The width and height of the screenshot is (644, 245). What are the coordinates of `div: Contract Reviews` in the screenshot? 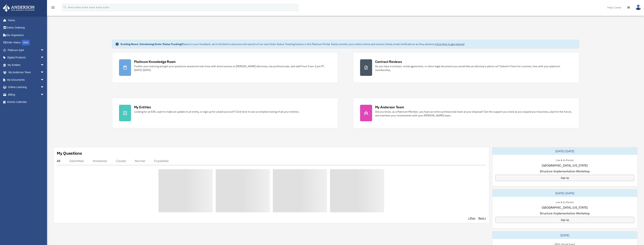 It's located at (388, 62).